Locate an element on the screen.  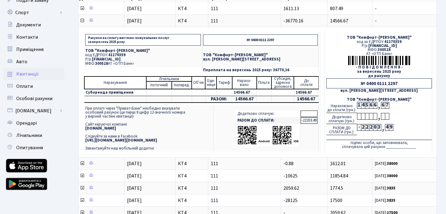
td: -22203.49 is located at coordinates (309, 120).